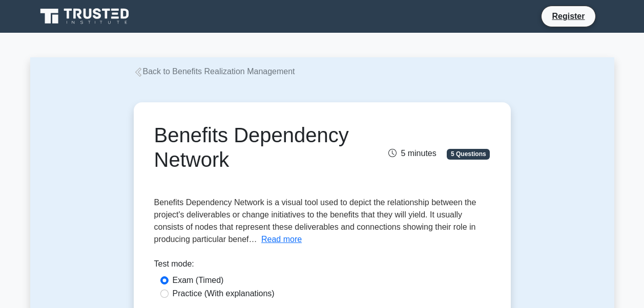 This screenshot has width=644, height=308. I want to click on a: Back to Benefits Realization Management, so click(214, 71).